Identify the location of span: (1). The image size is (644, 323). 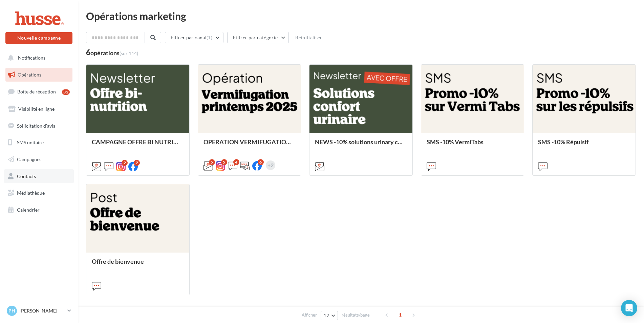
(209, 37).